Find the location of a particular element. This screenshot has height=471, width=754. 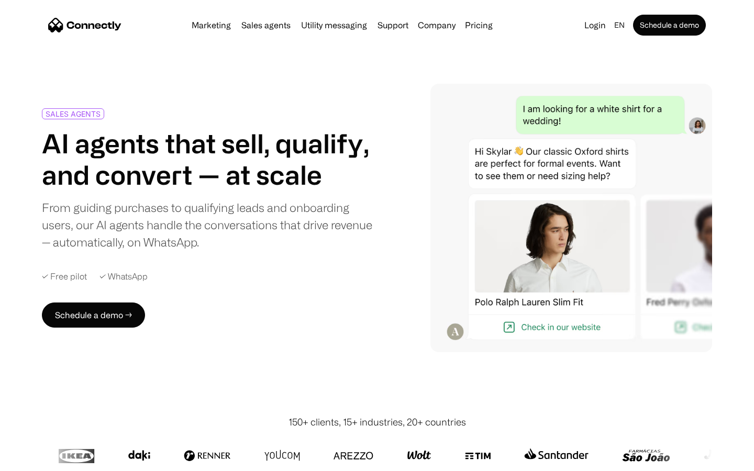

div: 150+ clients, 15+ industries, 20+ countries is located at coordinates (377, 422).